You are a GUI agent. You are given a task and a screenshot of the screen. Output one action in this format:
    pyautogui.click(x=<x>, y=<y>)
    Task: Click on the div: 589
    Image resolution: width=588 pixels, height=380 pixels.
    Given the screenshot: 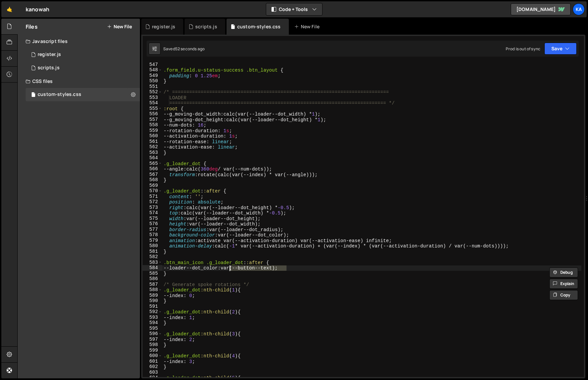 What is the action you would take?
    pyautogui.click(x=152, y=295)
    